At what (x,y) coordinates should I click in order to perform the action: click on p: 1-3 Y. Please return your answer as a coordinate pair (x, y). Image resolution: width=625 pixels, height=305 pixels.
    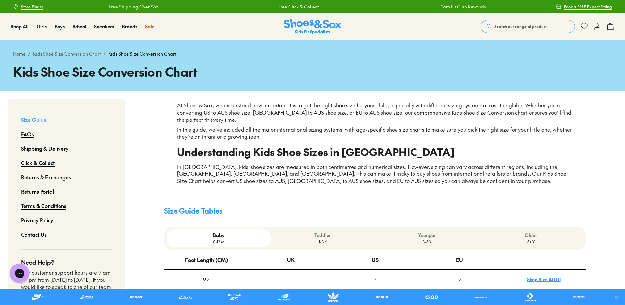
    Looking at the image, I should click on (323, 242).